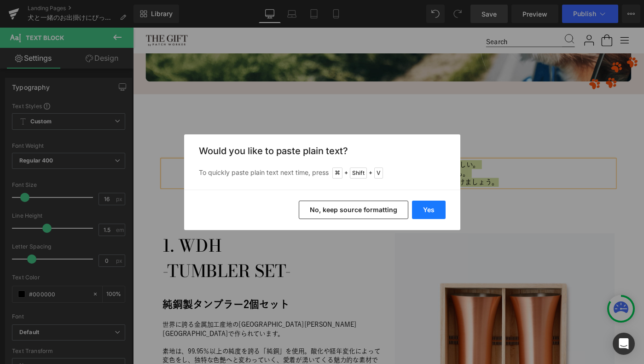  What do you see at coordinates (152, 266) in the screenshot?
I see `h1: -TUMBLER SET-` at bounding box center [152, 266].